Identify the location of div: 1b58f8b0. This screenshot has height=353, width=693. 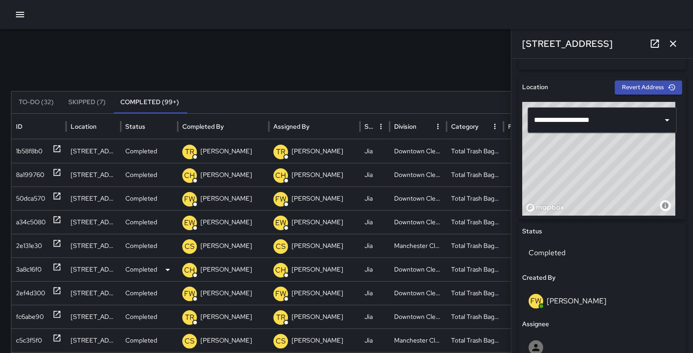
(29, 151).